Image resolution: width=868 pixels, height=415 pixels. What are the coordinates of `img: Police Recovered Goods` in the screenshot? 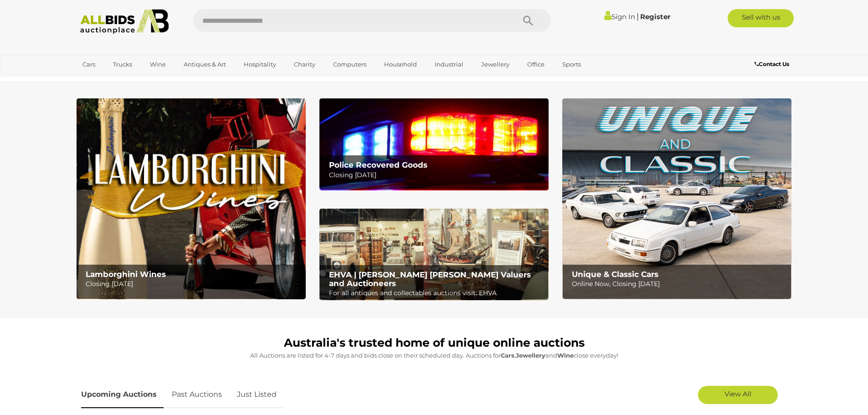 It's located at (434, 144).